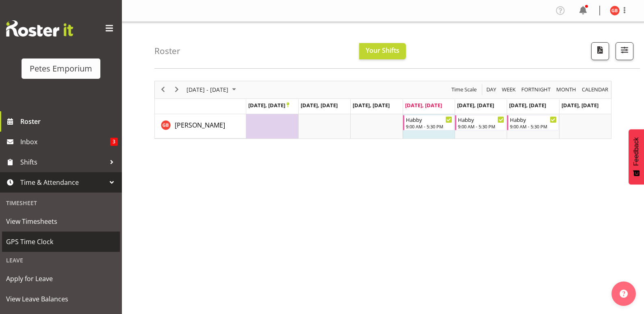 This screenshot has width=644, height=314. What do you see at coordinates (595, 90) in the screenshot?
I see `span: calendar` at bounding box center [595, 90].